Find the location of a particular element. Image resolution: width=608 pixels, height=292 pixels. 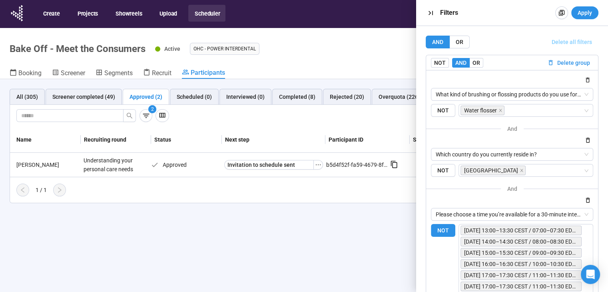

button: Projects is located at coordinates (87, 13).